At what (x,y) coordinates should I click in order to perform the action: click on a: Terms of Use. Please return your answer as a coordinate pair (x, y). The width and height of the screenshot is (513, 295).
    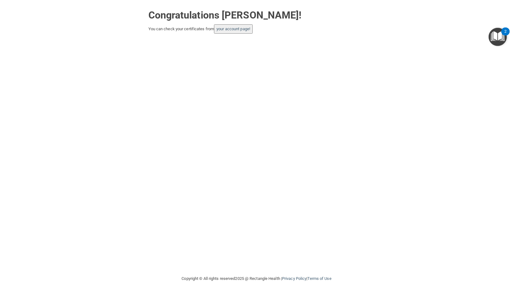
    Looking at the image, I should click on (319, 279).